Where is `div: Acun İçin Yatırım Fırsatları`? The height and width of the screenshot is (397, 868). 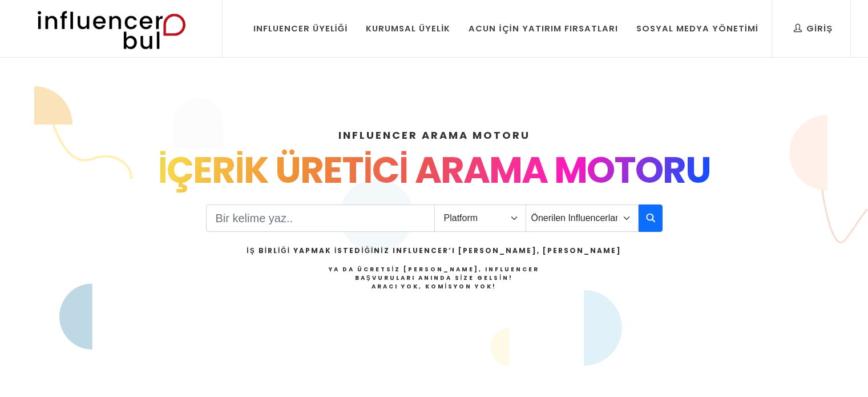
div: Acun İçin Yatırım Fırsatları is located at coordinates (542, 28).